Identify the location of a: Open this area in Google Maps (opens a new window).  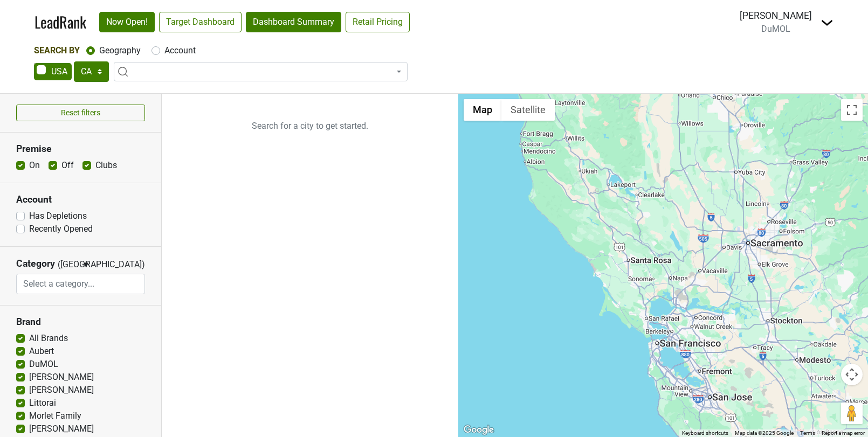
(479, 430).